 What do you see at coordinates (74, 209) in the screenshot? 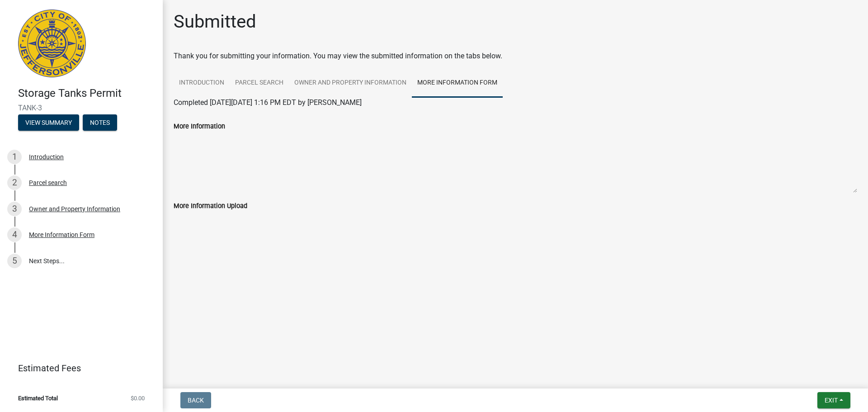
I see `div: Owner and Property Information` at bounding box center [74, 209].